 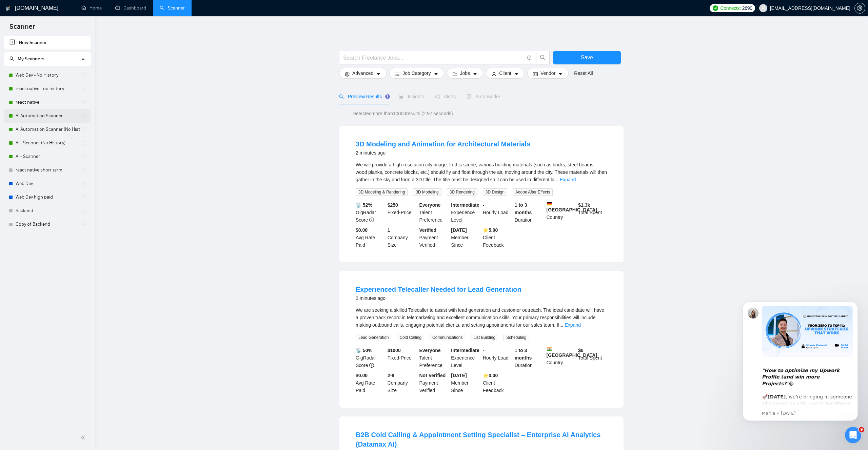 What do you see at coordinates (31, 59) in the screenshot?
I see `span: My Scanners` at bounding box center [31, 59].